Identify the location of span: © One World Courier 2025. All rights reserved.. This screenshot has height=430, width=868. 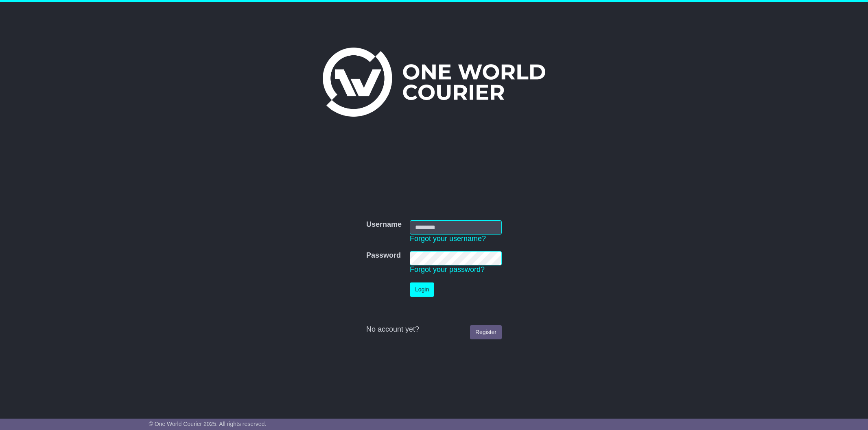
(208, 424).